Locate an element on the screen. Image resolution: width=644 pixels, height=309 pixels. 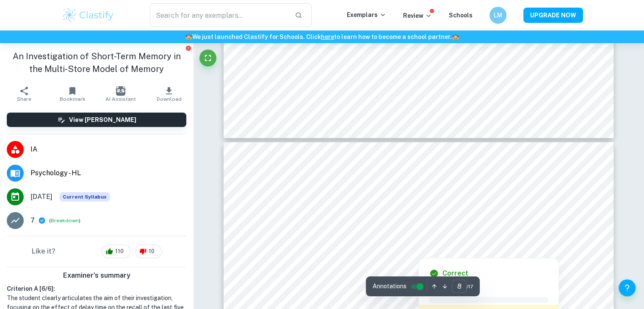
h6: Criterion C is located at coordinates (492, 290).